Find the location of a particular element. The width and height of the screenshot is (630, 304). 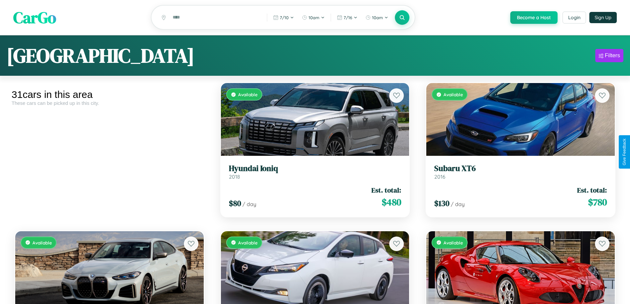

h3: Subaru XT6 is located at coordinates (521, 168).